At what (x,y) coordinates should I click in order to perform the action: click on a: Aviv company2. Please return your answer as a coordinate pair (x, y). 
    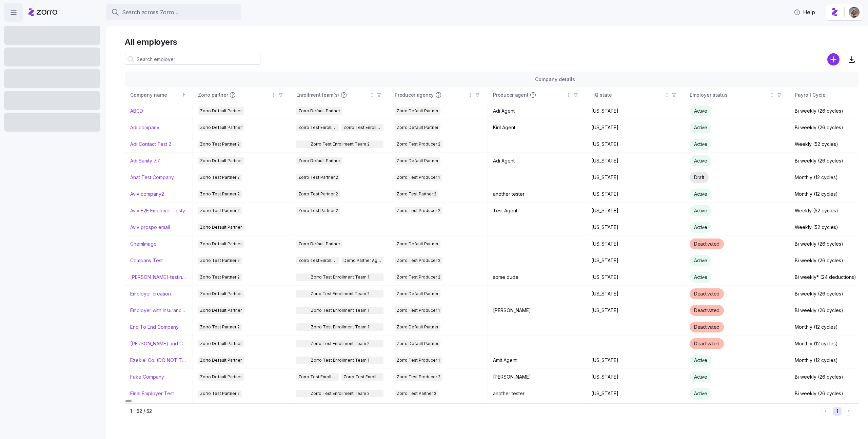
    Looking at the image, I should click on (147, 194).